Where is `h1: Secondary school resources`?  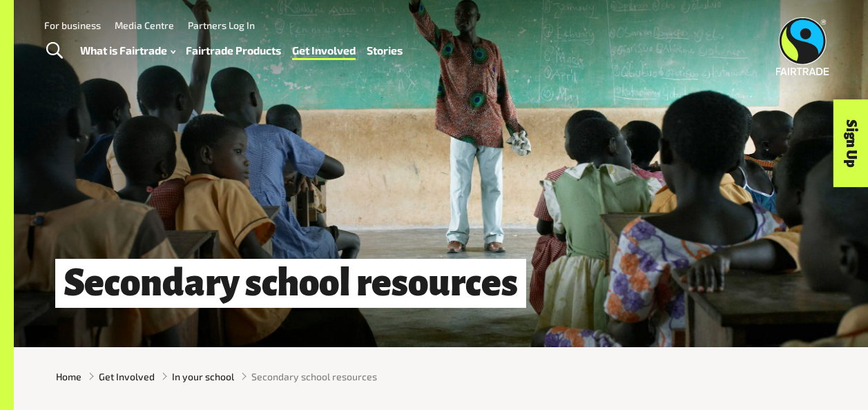 h1: Secondary school resources is located at coordinates (291, 283).